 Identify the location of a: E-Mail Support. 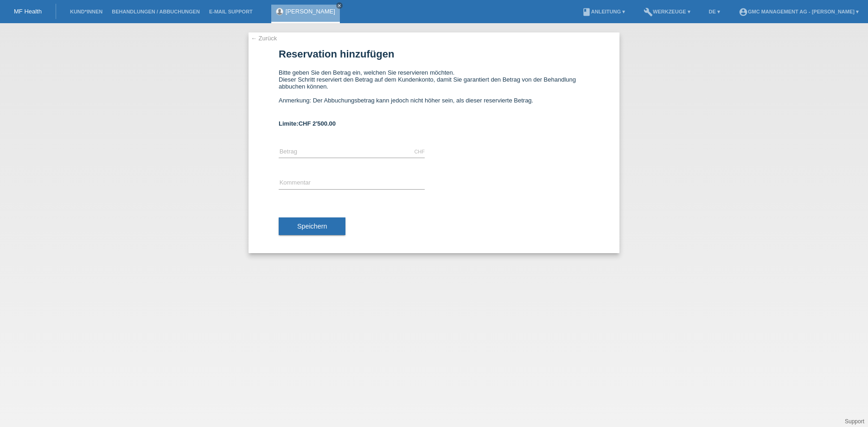
(231, 12).